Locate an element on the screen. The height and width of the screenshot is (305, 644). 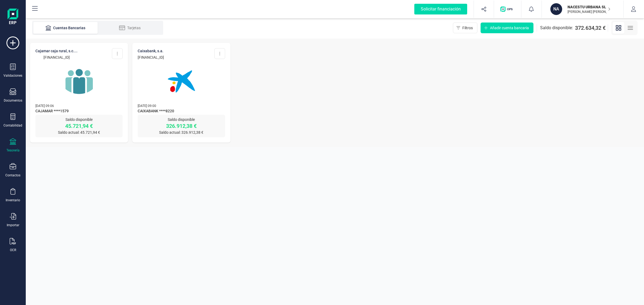
button: Añadir cuenta bancaria is located at coordinates (507, 28).